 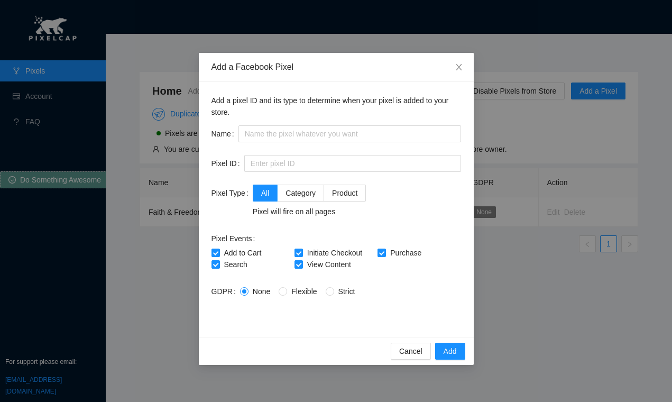 I want to click on span: Purchase, so click(x=406, y=253).